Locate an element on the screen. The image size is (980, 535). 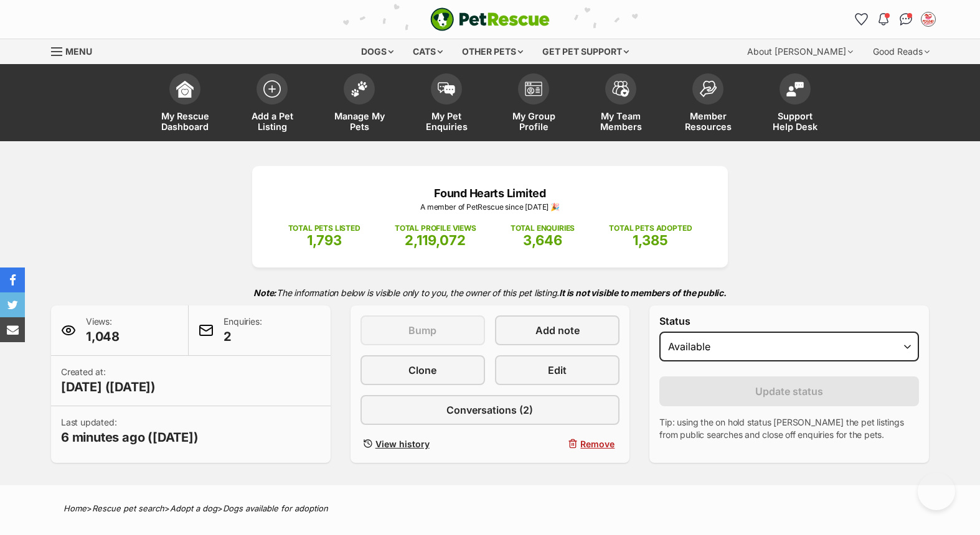
img: group-profile-icon-3fa3cf56718a62981997c0bc7e787c4b2cf8bcc04b72c1350f741eb67cf2f40e.svg is located at coordinates (534, 89).